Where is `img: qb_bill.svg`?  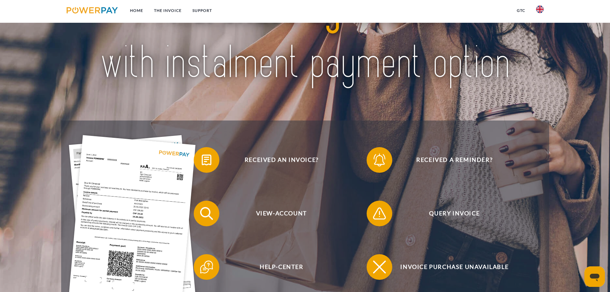
img: qb_bill.svg is located at coordinates (207, 160).